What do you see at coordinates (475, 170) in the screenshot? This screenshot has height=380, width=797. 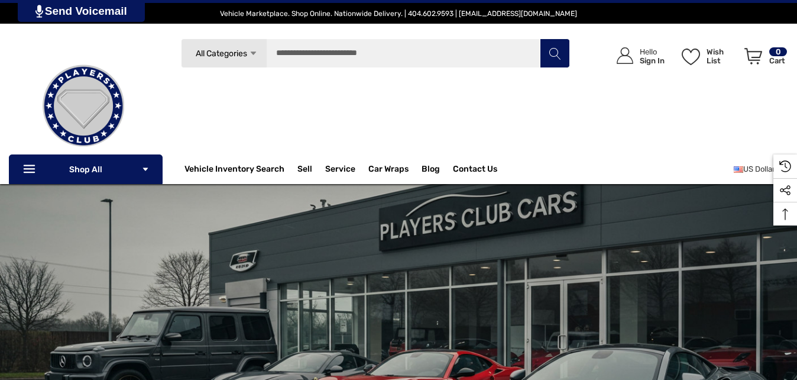 I see `span: Contact Us` at bounding box center [475, 170].